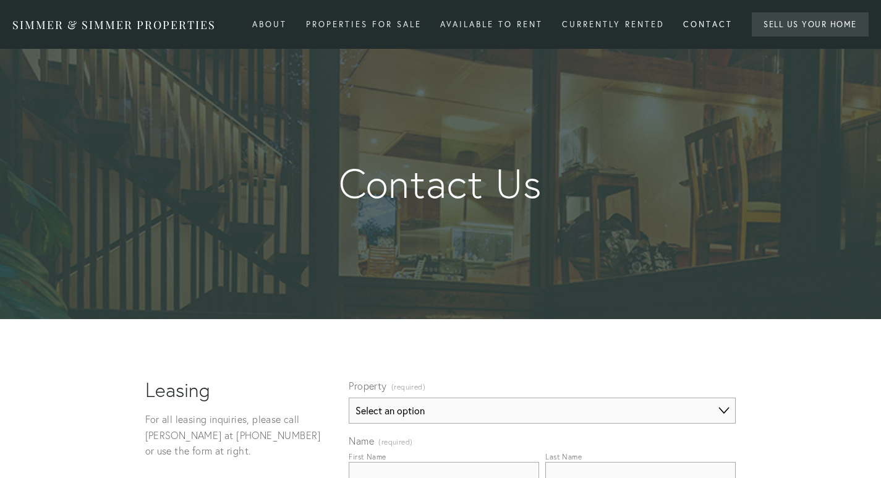  I want to click on div: Properties for Sale, so click(364, 24).